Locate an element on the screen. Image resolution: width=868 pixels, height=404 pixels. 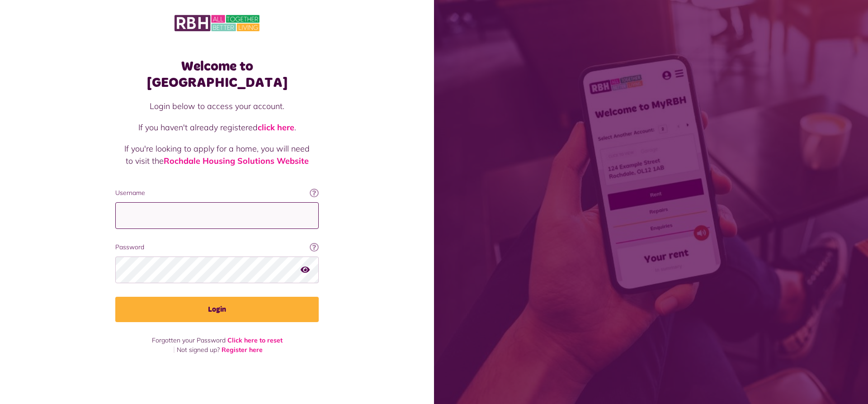
a: click here is located at coordinates (276, 127).